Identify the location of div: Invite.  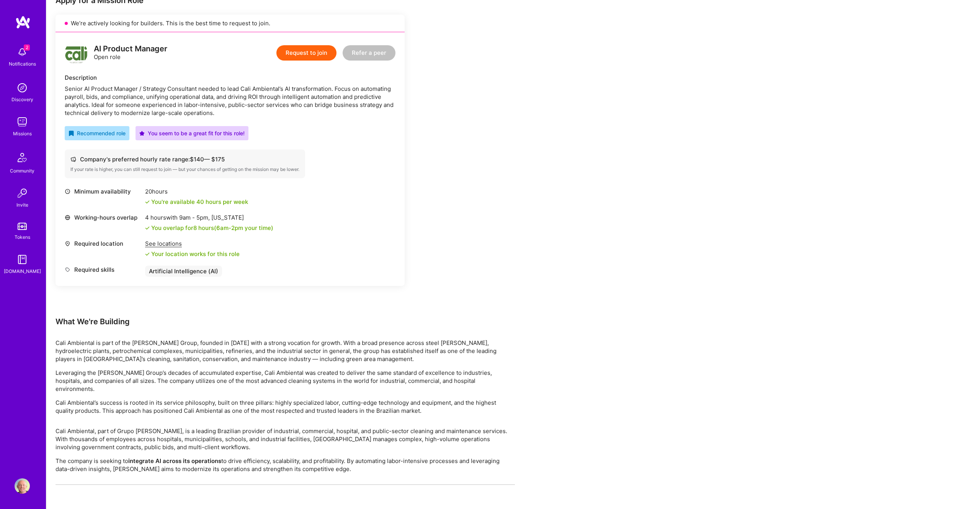
(22, 204).